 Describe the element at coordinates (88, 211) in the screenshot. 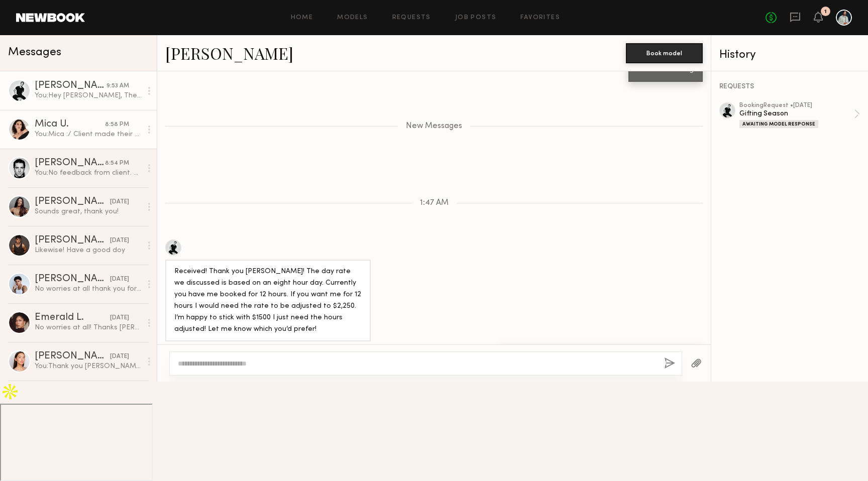

I see `div: Sounds great, thank you!` at that location.